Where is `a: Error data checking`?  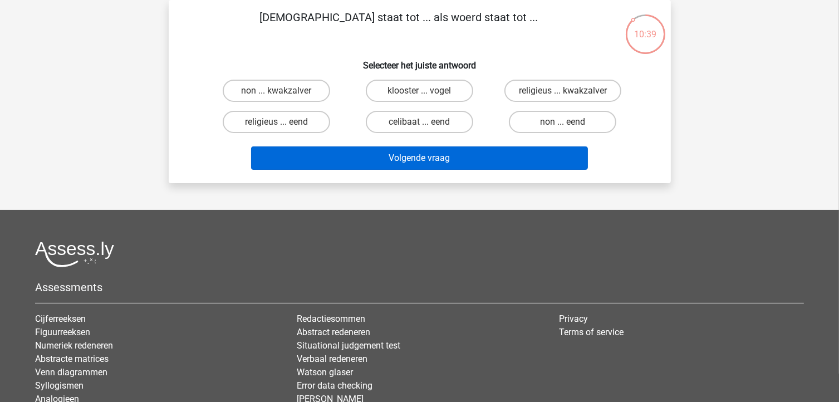 a: Error data checking is located at coordinates (334, 385).